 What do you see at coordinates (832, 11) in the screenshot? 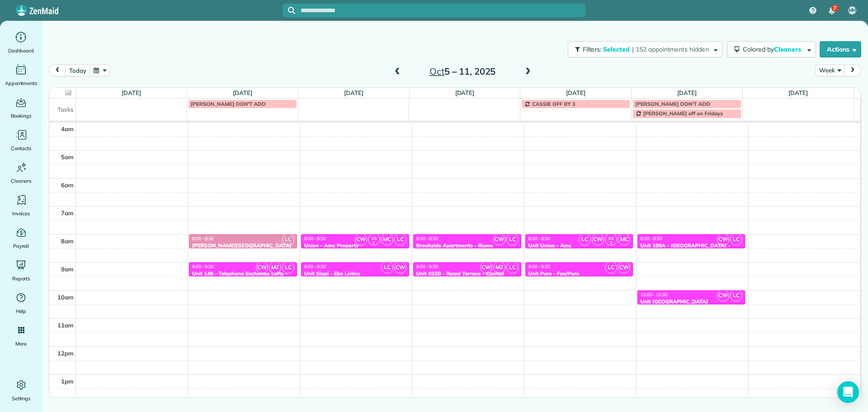
I see `div: 7 unread notifications` at bounding box center [832, 11].